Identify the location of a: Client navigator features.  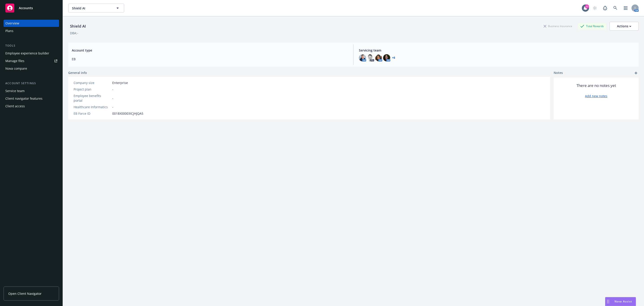
(31, 99).